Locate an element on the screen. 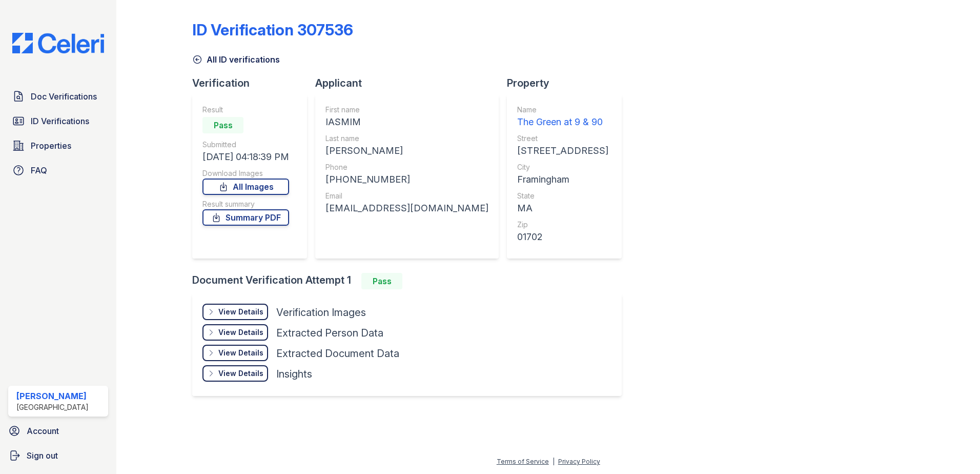 The height and width of the screenshot is (474, 980). div: Framingham is located at coordinates (563, 180).